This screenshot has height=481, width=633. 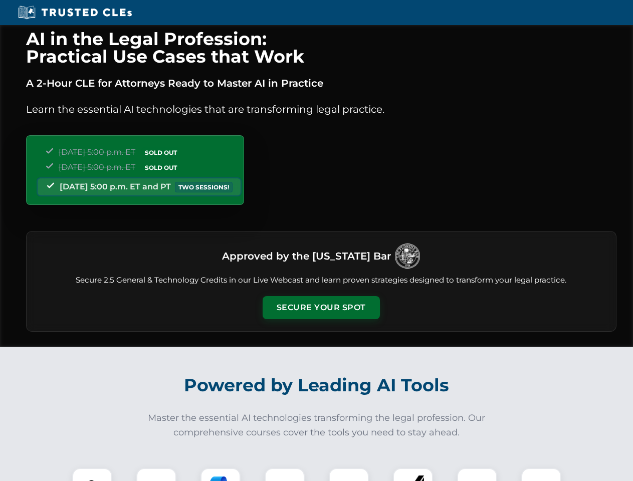 What do you see at coordinates (321, 280) in the screenshot?
I see `p: Secure 2.5 General & Technology Credits in our Live Webcast and learn proven strategies designed ...` at bounding box center [321, 280].